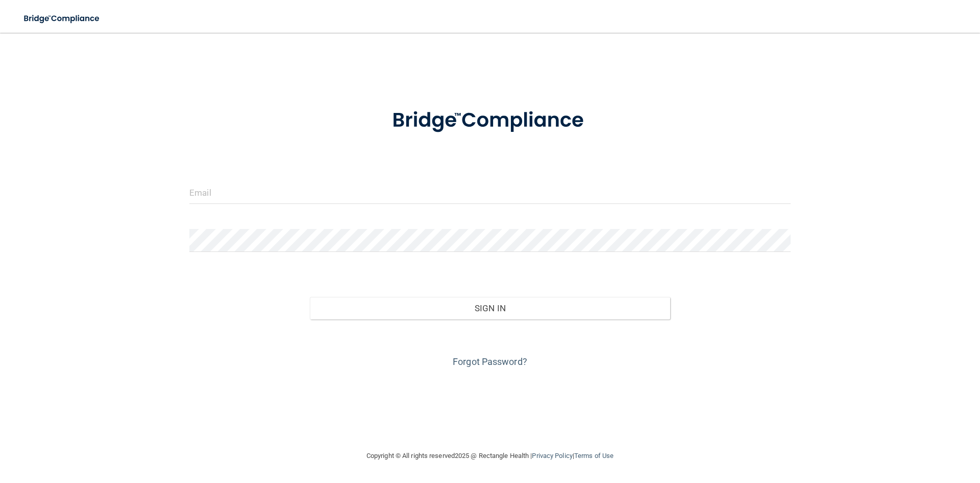  Describe the element at coordinates (490, 192) in the screenshot. I see `input: Email` at that location.